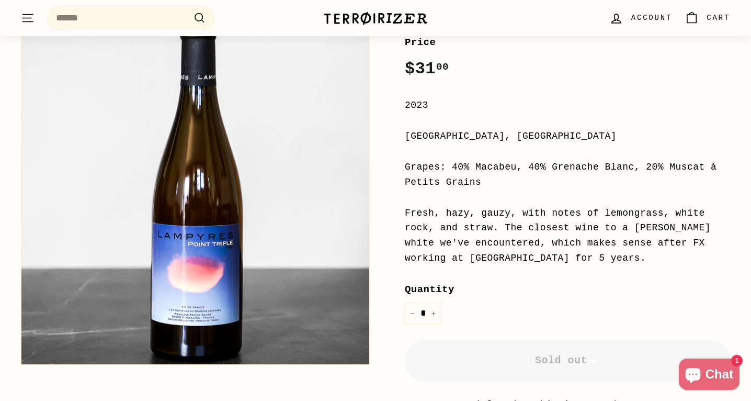  I want to click on input: quantity, so click(423, 313).